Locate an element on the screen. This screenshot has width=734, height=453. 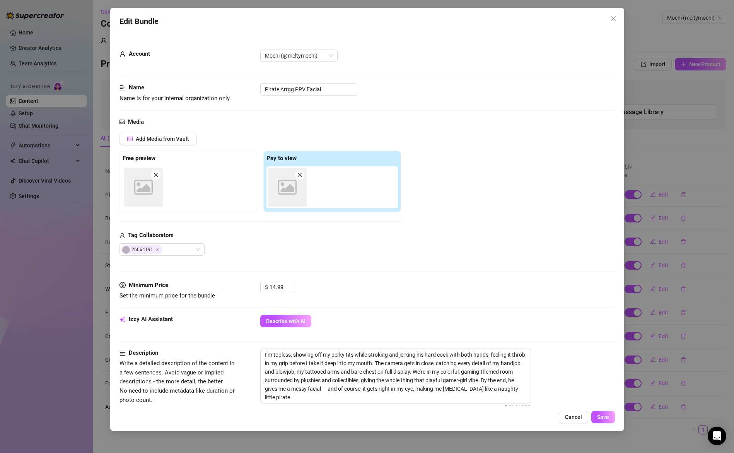
span: Save is located at coordinates (603, 417).